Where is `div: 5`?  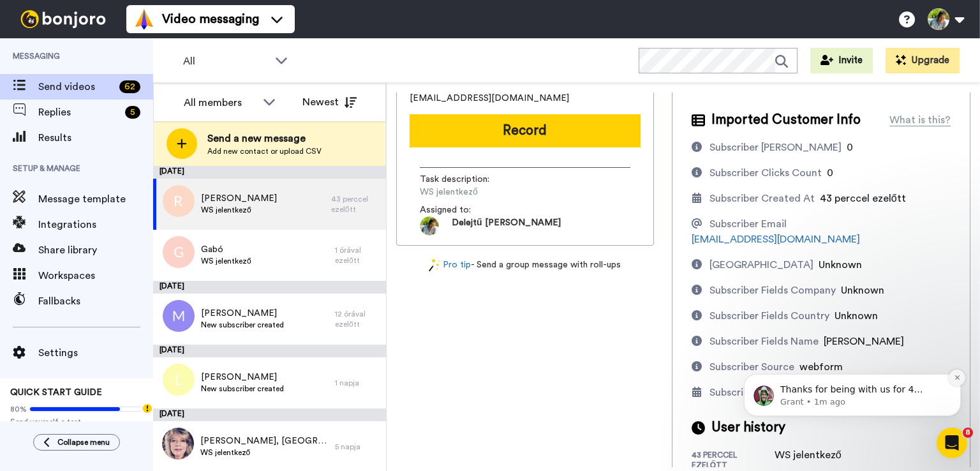
div: 5 is located at coordinates (133, 112).